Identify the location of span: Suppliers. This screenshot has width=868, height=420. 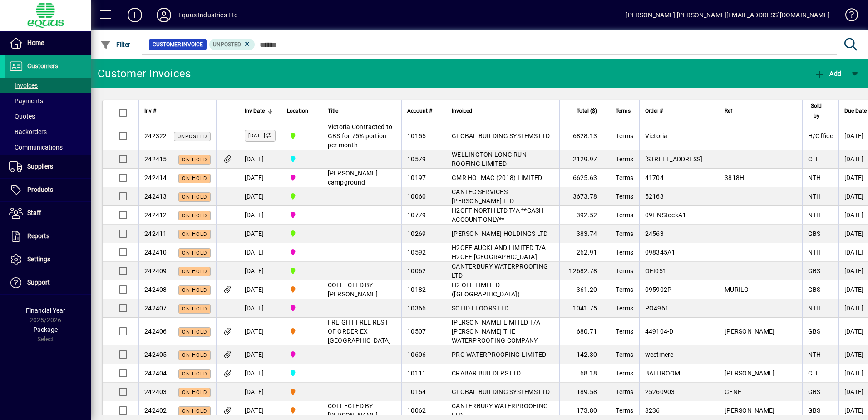
(40, 166).